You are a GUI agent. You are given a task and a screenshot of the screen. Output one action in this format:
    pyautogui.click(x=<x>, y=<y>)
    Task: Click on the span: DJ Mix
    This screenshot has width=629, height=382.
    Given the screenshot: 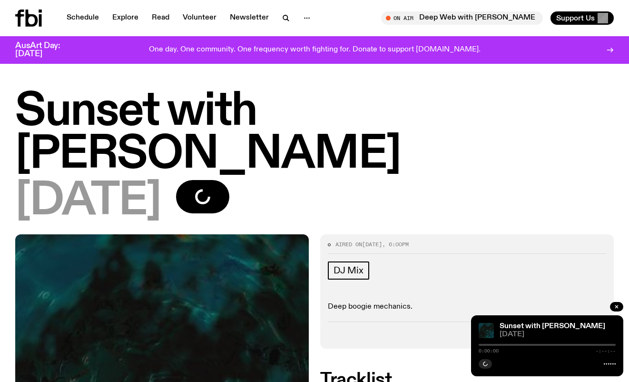 What is the action you would take?
    pyautogui.click(x=348, y=270)
    